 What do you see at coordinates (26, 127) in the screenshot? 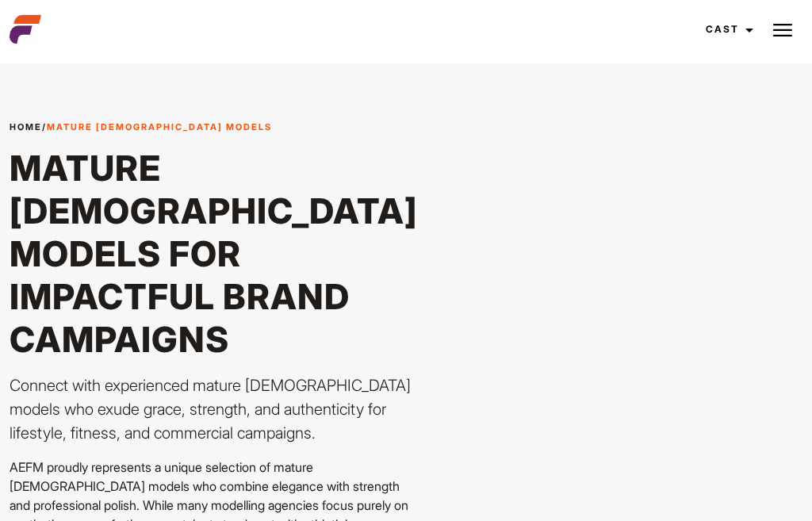
I see `a: Home` at bounding box center [26, 127].